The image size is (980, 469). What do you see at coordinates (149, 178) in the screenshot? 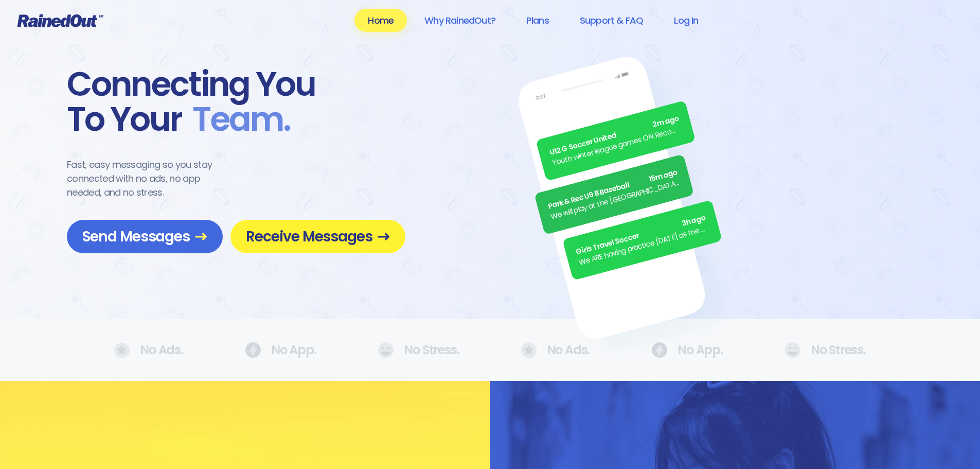
I see `div: Fast, easy messaging so you stay connected with no ads, no app needed, and no stress.` at bounding box center [149, 178].